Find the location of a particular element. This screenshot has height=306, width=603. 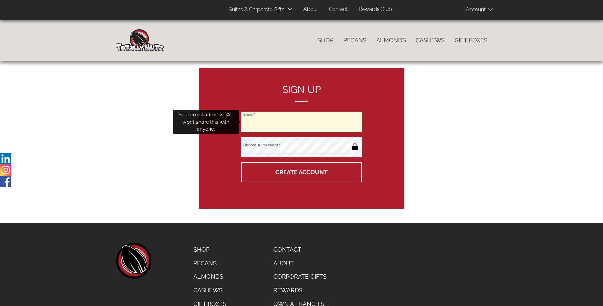

a: Rewards is located at coordinates (300, 291).